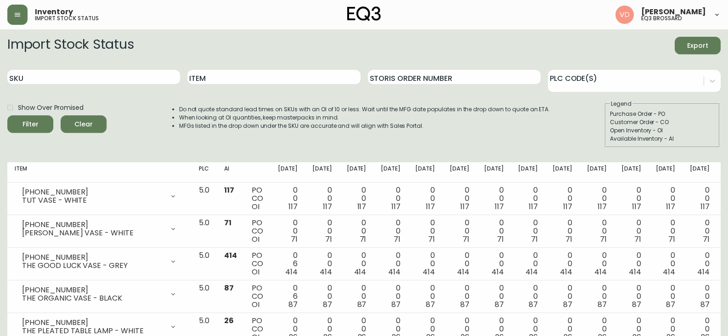  I want to click on span: 26, so click(229, 320).